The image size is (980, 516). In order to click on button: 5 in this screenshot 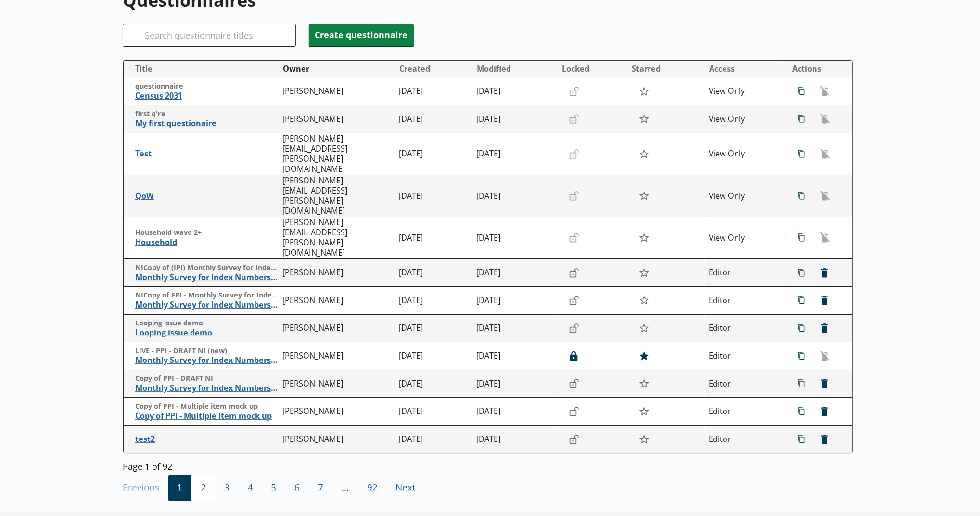, I will do `click(274, 488)`.